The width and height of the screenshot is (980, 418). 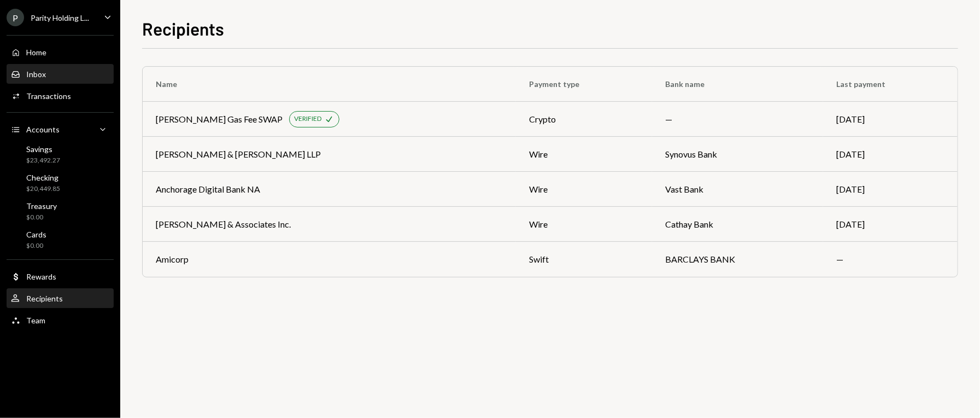 What do you see at coordinates (737, 189) in the screenshot?
I see `td: Vast Bank` at bounding box center [737, 189].